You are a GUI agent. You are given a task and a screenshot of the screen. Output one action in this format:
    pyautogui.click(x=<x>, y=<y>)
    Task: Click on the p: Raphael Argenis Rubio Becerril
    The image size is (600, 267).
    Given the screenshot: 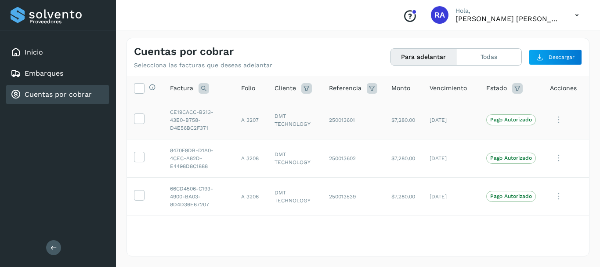 What is the action you would take?
    pyautogui.click(x=508, y=18)
    